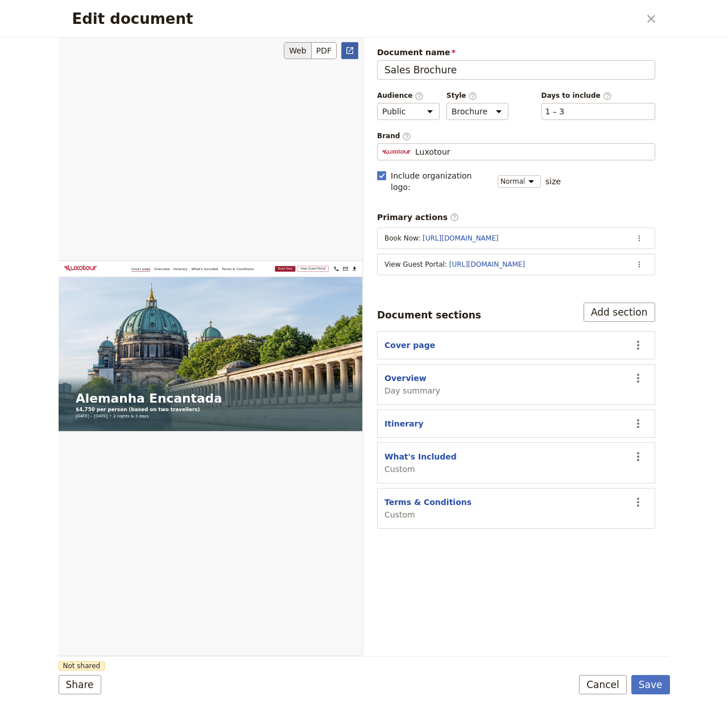 Image resolution: width=728 pixels, height=708 pixels. Describe the element at coordinates (216, 357) in the screenshot. I see `p: $4,750 per person (based on two travellers)` at that location.